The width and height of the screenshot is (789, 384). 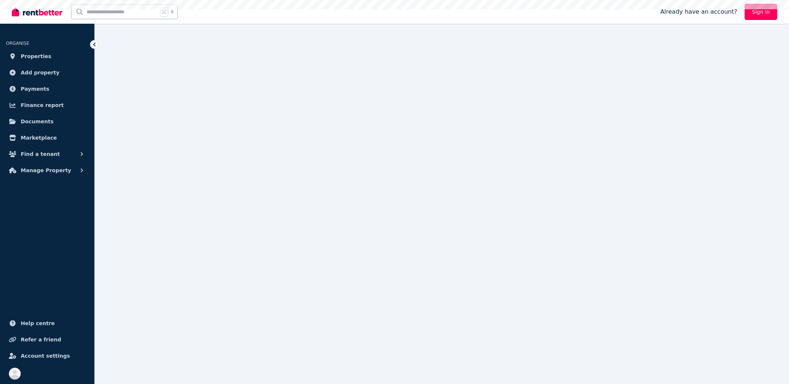 What do you see at coordinates (761, 12) in the screenshot?
I see `a: Sign In` at bounding box center [761, 12].